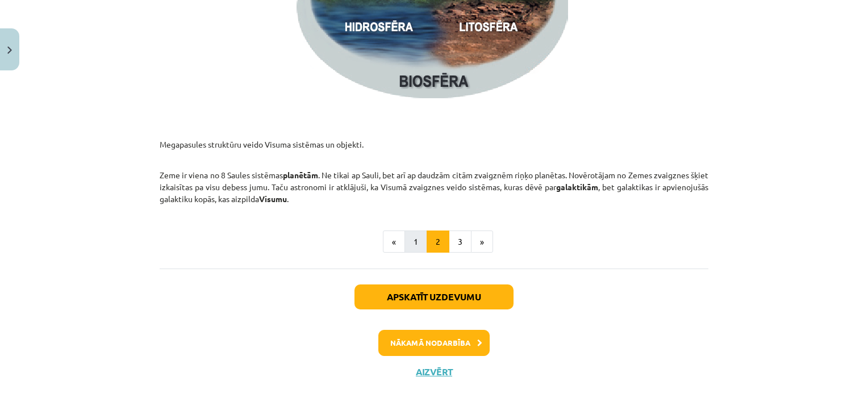 Image resolution: width=868 pixels, height=419 pixels. Describe the element at coordinates (577, 187) in the screenshot. I see `strong: galaktikām` at that location.